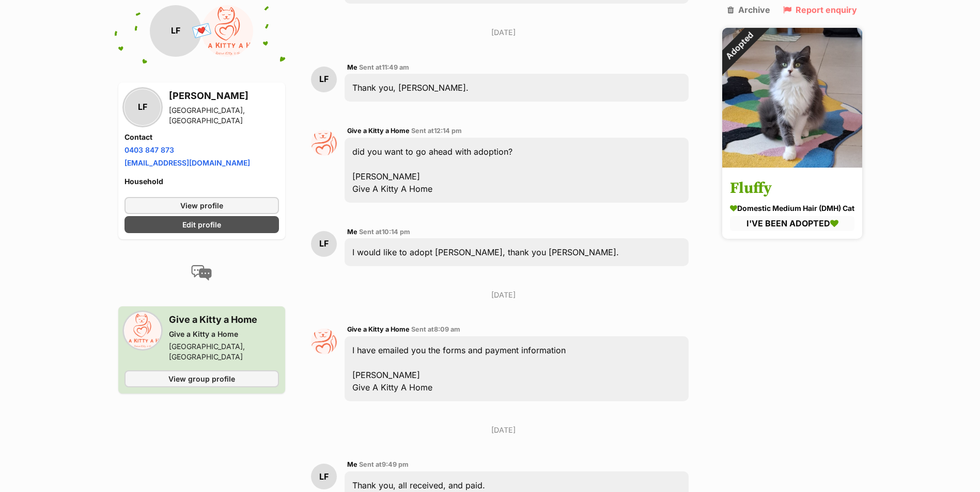  I want to click on img: conversation-icon-4a6f8262b818ee0b60e3300018af0b2d0b884aa5de6e9bcb8d3d4eeb1a70a7c4.svg, so click(202, 273).